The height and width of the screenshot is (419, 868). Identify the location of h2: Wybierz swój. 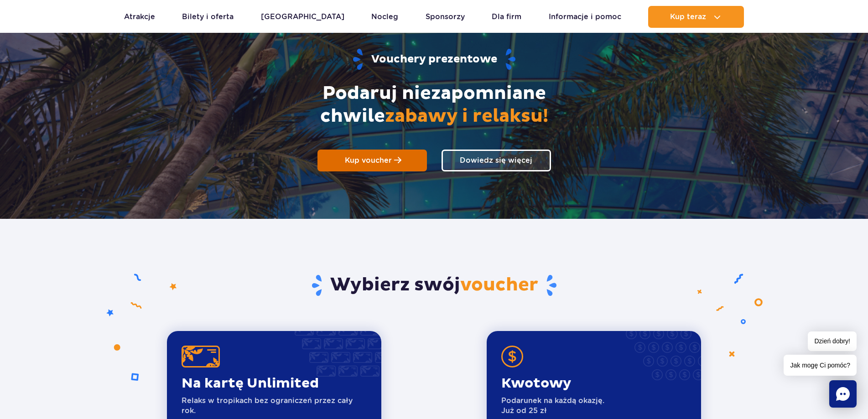
(434, 286).